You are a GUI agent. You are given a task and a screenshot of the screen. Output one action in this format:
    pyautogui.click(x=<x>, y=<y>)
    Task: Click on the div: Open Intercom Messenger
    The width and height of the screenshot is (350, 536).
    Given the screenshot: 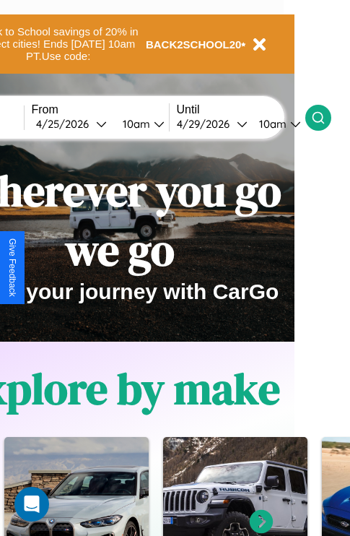 What is the action you would take?
    pyautogui.click(x=32, y=504)
    